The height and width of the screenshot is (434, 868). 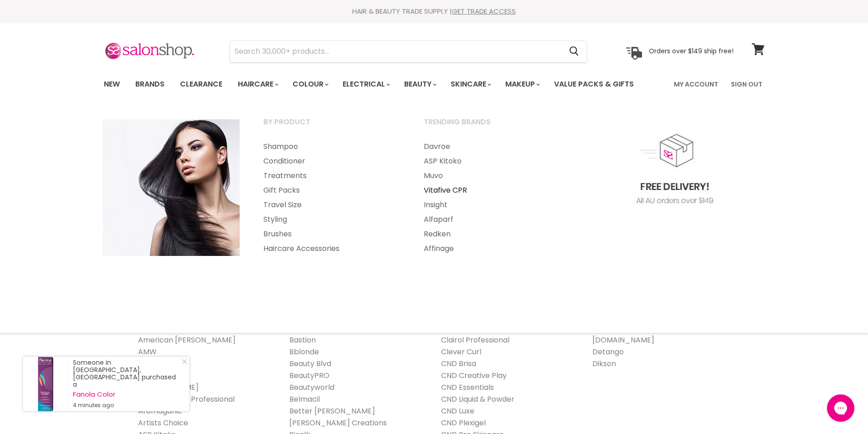 I want to click on a: CND Brisa, so click(x=458, y=364).